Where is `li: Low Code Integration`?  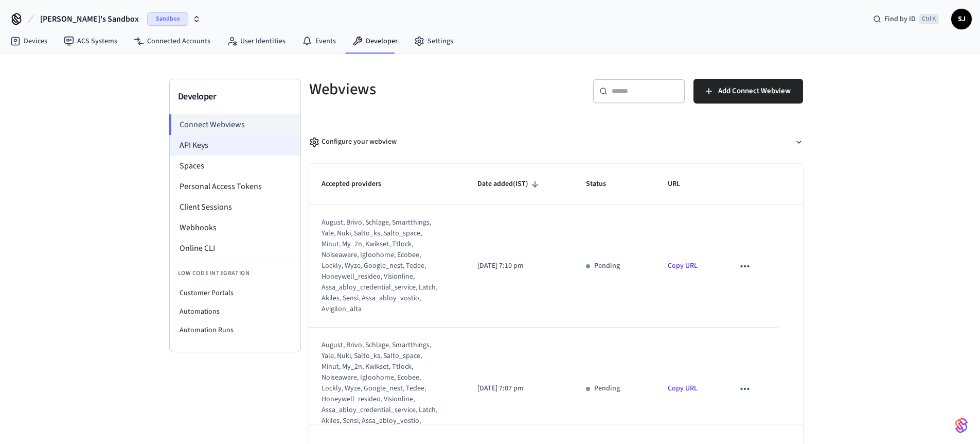 li: Low Code Integration is located at coordinates (235, 273).